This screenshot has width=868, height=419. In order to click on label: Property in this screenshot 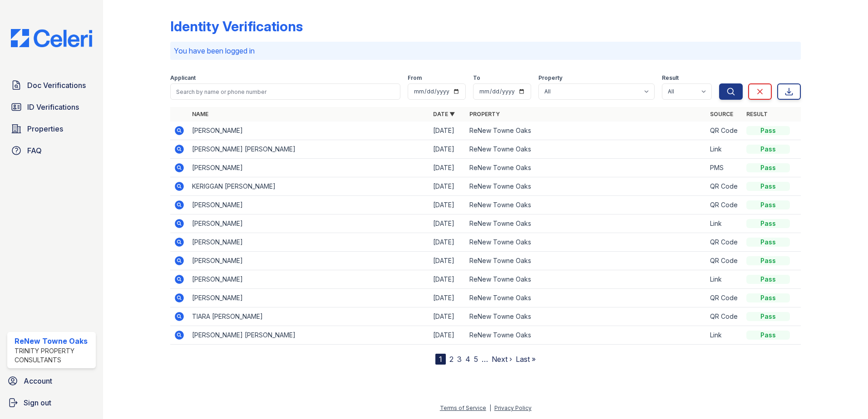, I will do `click(550, 78)`.